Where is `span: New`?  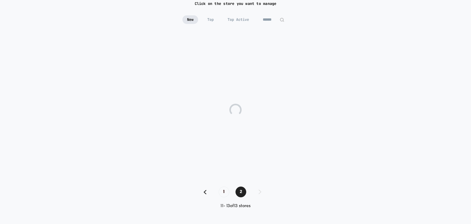 span: New is located at coordinates (190, 20).